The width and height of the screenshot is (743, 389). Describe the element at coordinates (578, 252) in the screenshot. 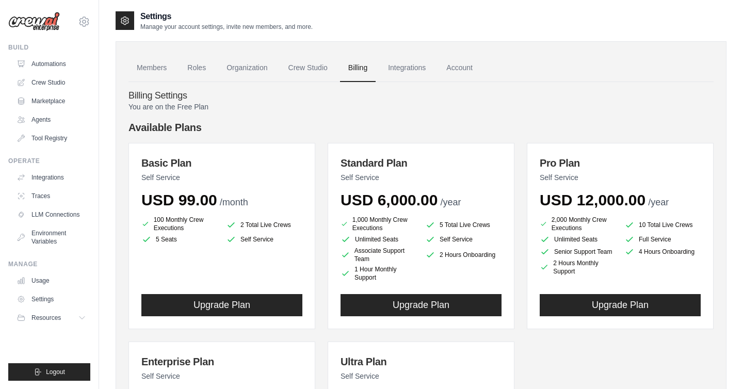

I see `li: Senior Support Team` at that location.